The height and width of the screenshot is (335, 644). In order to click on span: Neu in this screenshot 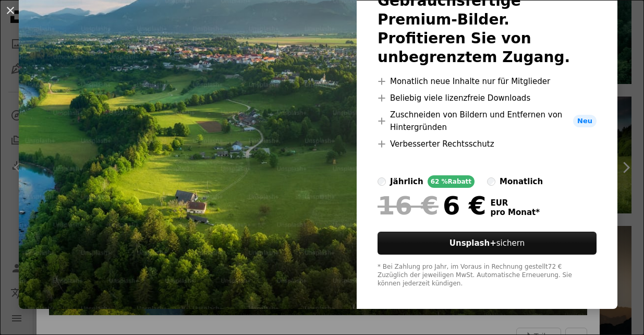, I will do `click(585, 121)`.